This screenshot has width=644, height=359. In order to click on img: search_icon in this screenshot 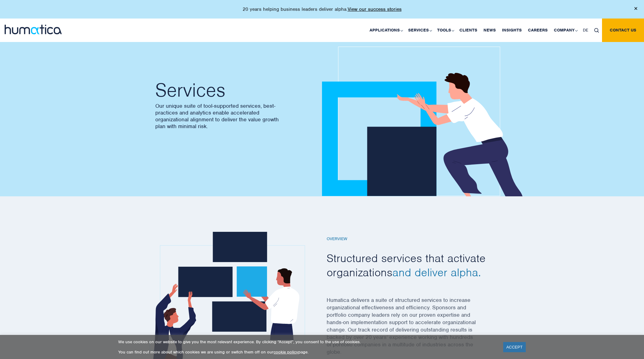, I will do `click(596, 30)`.